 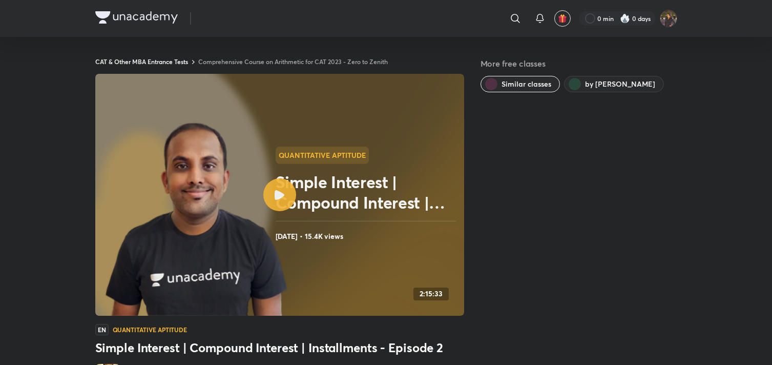 I want to click on img: streak, so click(x=625, y=18).